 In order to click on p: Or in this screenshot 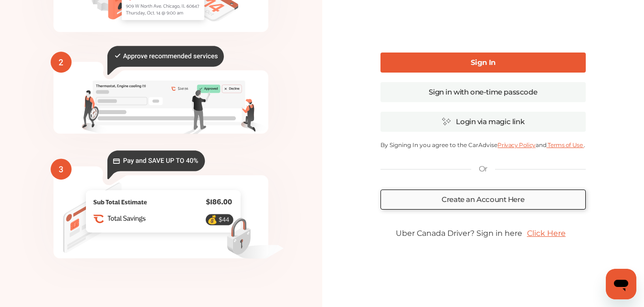, I will do `click(483, 169)`.